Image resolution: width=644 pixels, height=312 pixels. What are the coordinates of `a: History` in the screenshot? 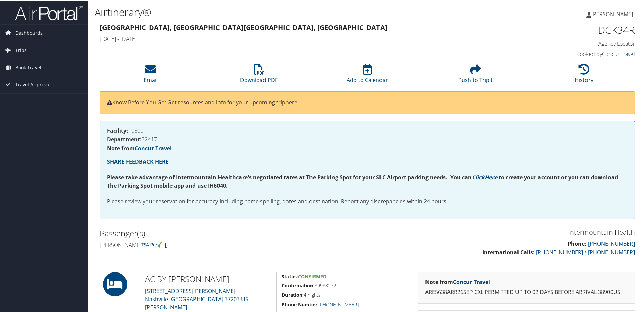 It's located at (583, 75).